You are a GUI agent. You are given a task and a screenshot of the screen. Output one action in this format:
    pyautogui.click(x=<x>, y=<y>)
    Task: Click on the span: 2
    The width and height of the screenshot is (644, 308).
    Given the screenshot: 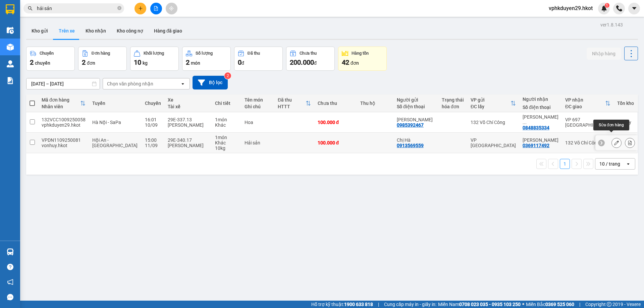 What is the action you would take?
    pyautogui.click(x=32, y=62)
    